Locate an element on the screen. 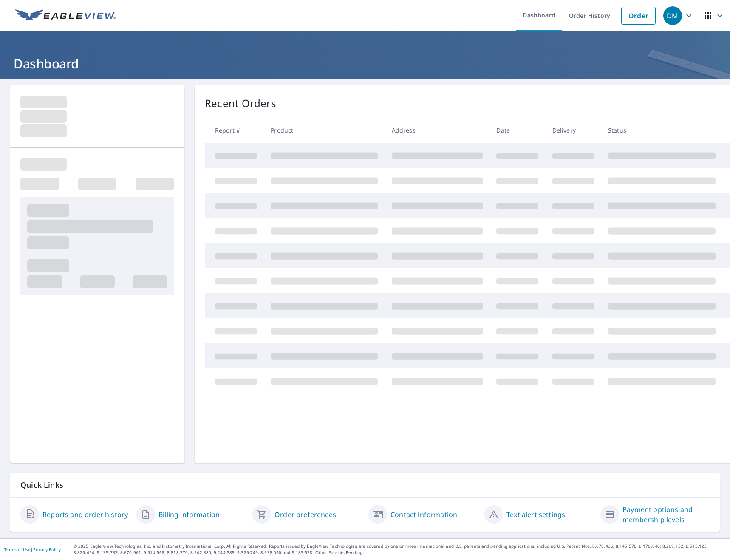 This screenshot has width=730, height=560. p: Recent Orders is located at coordinates (241, 103).